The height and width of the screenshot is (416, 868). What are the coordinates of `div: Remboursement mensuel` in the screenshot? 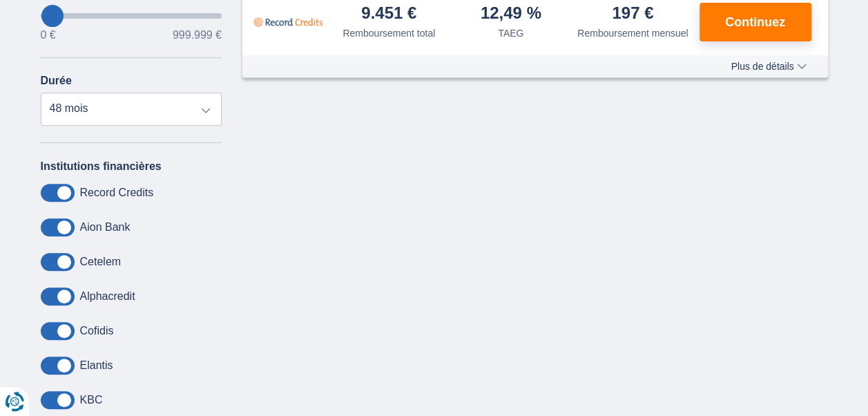 It's located at (633, 33).